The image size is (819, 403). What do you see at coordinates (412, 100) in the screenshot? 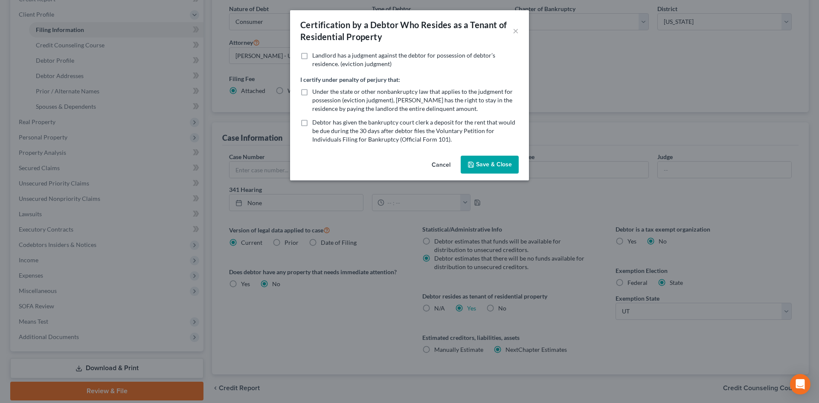
I see `span: Under the state or other nonbankruptcy law that applies to the judgment for possession (eviction ...` at bounding box center [412, 100].